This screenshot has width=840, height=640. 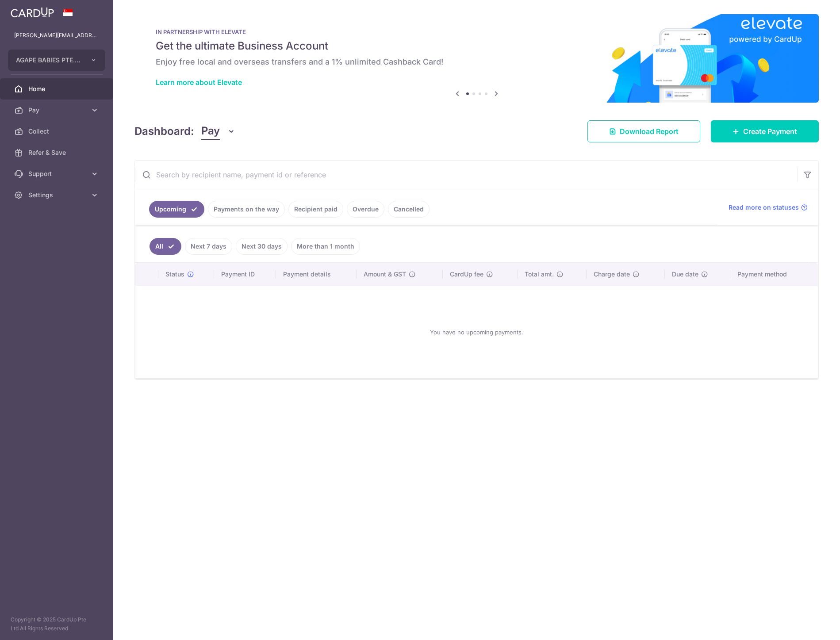 What do you see at coordinates (768, 207) in the screenshot?
I see `a: Read more on statuses` at bounding box center [768, 207].